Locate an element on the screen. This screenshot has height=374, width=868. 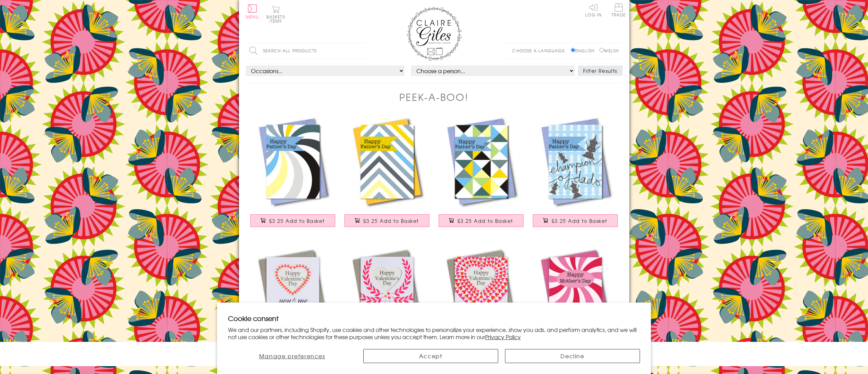
span: Menu is located at coordinates (253, 17).